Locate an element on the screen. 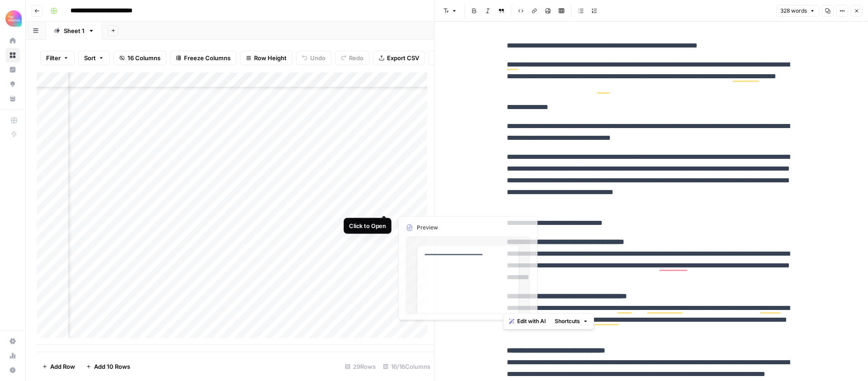 The height and width of the screenshot is (381, 868). span: Sort is located at coordinates (90, 58).